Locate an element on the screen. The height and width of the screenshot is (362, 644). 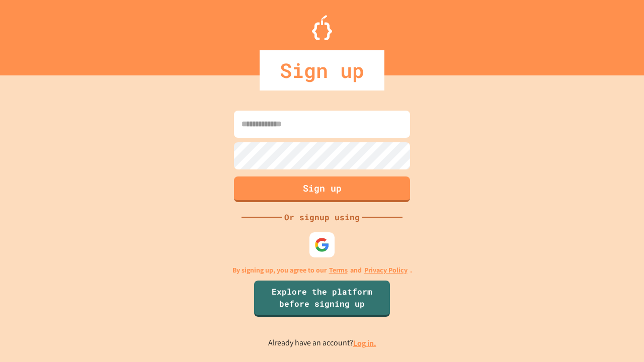
a: Explore the platform before signing up is located at coordinates (322, 298).